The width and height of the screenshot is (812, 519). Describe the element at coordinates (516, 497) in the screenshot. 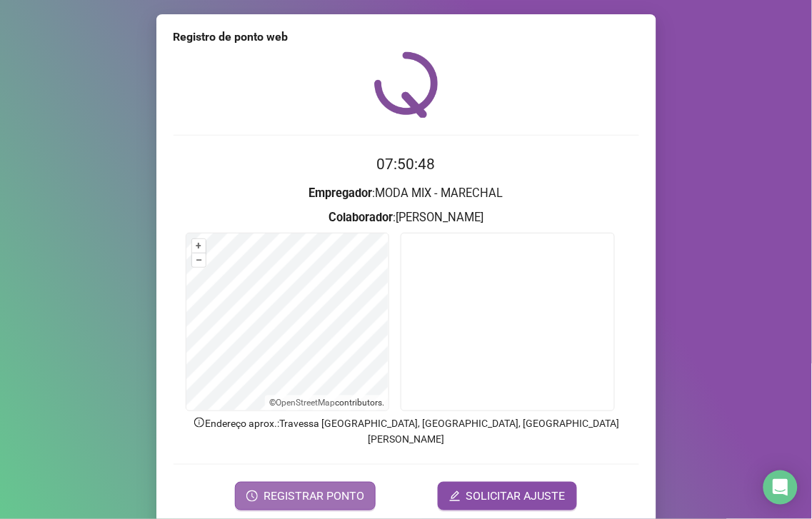

I see `span: SOLICITAR AJUSTE` at that location.